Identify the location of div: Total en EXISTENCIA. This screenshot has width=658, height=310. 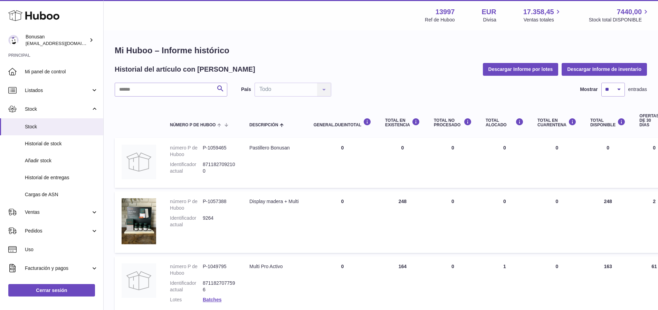
(403, 122).